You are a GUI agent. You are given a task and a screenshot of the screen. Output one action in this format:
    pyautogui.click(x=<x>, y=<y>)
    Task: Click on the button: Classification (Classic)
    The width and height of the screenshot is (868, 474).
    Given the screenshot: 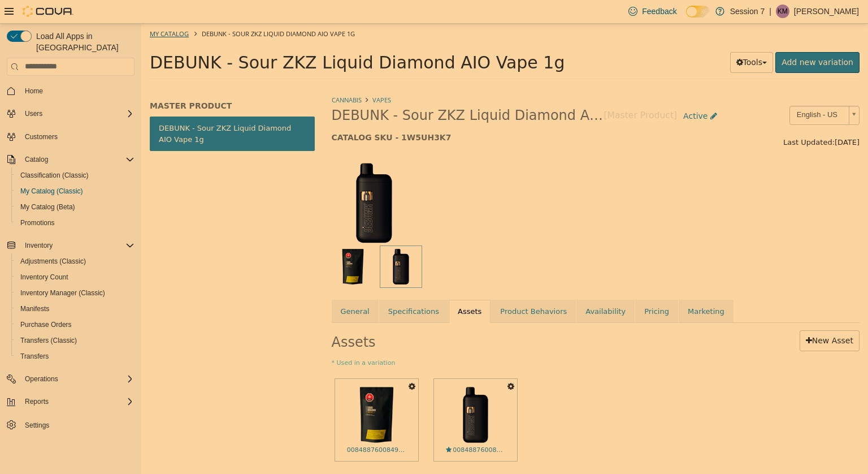 What is the action you would take?
    pyautogui.click(x=75, y=175)
    